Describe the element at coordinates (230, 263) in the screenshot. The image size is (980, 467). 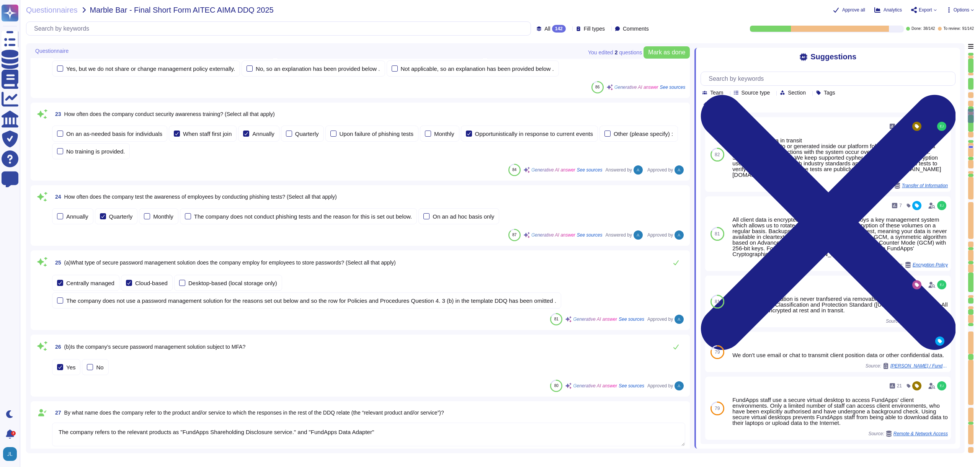
I see `span: (a)What type of secure password management solution does the company employ for employees to stor...` at that location.